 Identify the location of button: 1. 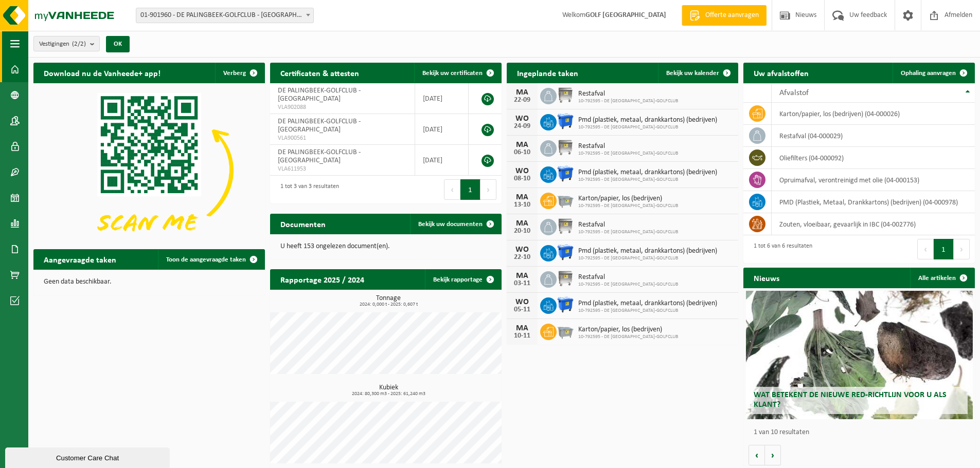
(943, 249).